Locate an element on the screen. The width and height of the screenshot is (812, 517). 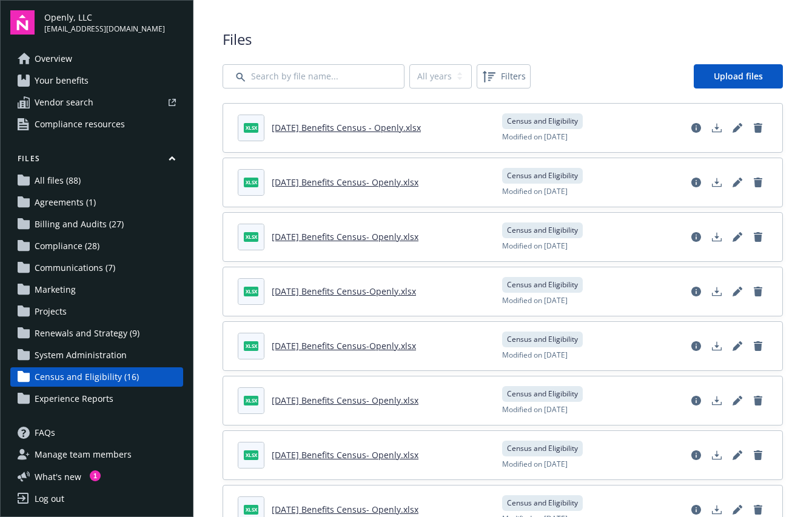
span: System Administration is located at coordinates (81, 355).